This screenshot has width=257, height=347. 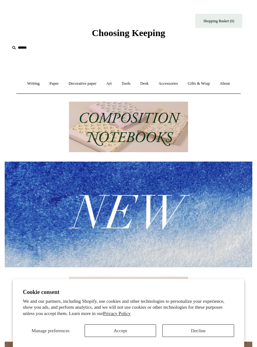 What do you see at coordinates (129, 302) in the screenshot?
I see `a: The Deli Counter` at bounding box center [129, 302].